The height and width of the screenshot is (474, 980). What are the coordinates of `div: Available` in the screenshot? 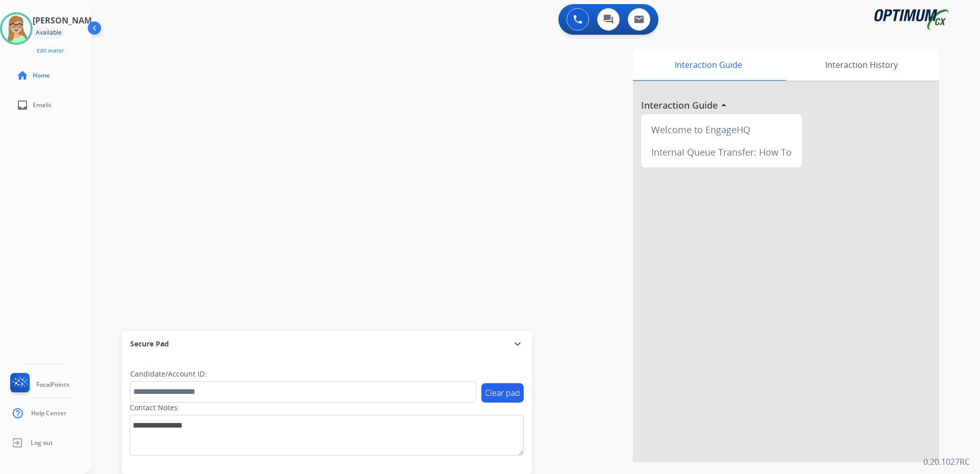 It's located at (48, 33).